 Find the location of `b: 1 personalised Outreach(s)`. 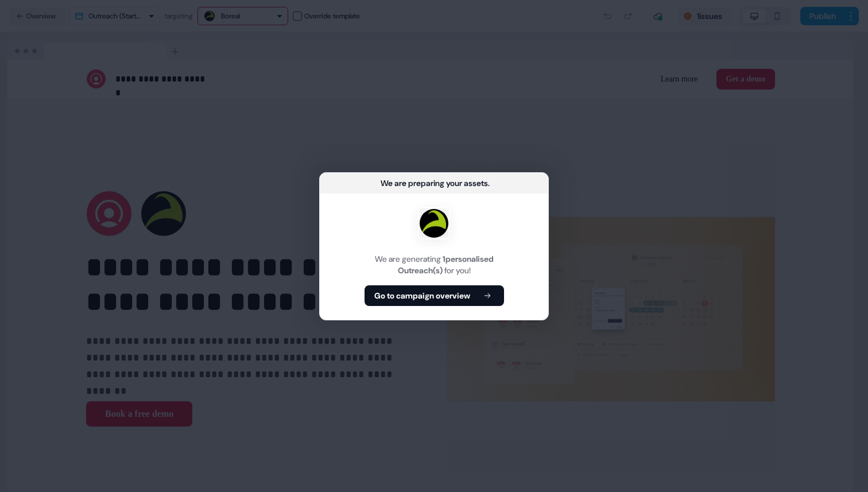

b: 1 personalised Outreach(s) is located at coordinates (446, 265).